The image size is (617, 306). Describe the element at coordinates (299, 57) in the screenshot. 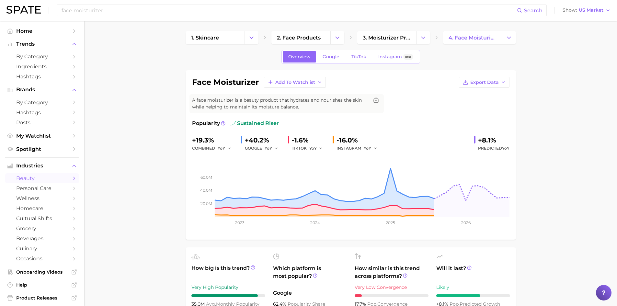

I see `span: Overview` at that location.